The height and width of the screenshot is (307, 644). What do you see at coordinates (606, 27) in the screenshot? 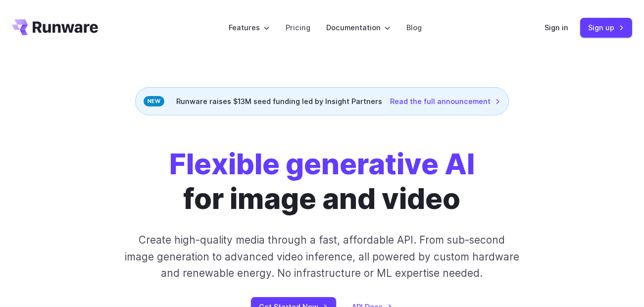
I see `a: Sign up` at bounding box center [606, 27].